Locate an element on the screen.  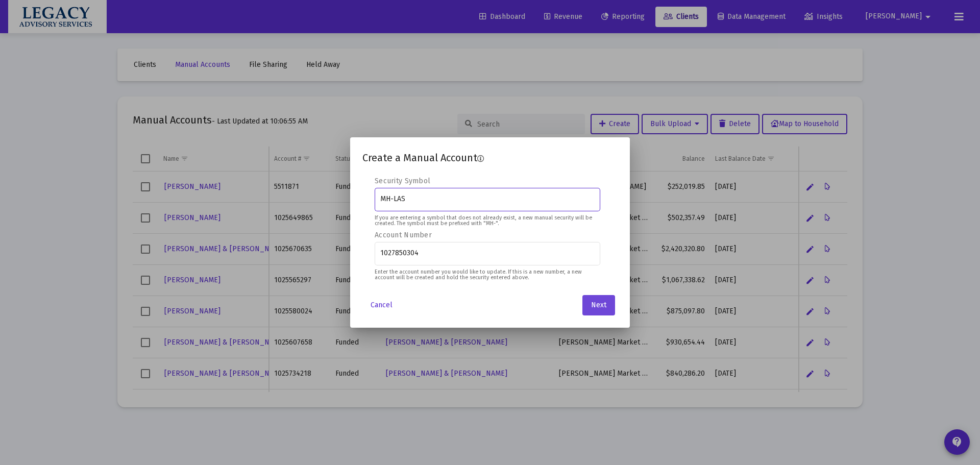
mat-hint: Enter the account number you would like to update. If this is a new number, a new account will be... is located at coordinates (485, 275).